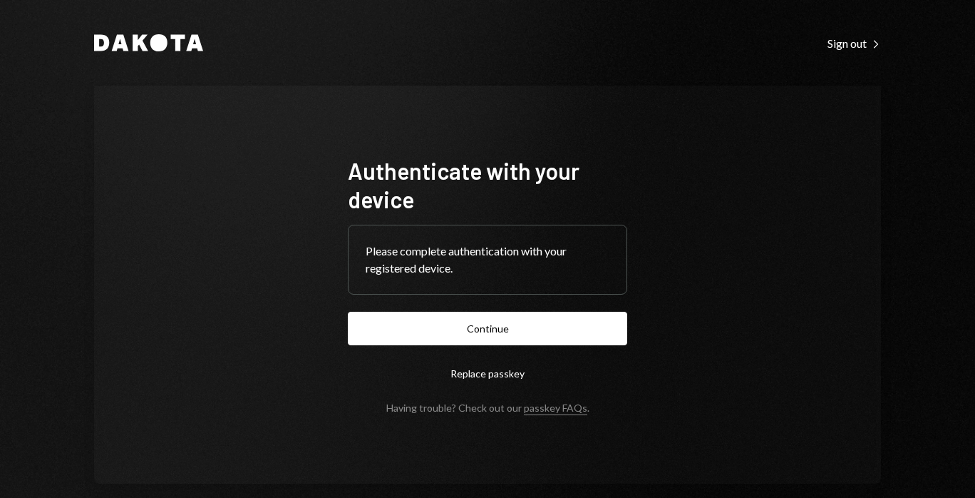 The height and width of the screenshot is (498, 975). What do you see at coordinates (488, 373) in the screenshot?
I see `button: Replace passkey` at bounding box center [488, 373].